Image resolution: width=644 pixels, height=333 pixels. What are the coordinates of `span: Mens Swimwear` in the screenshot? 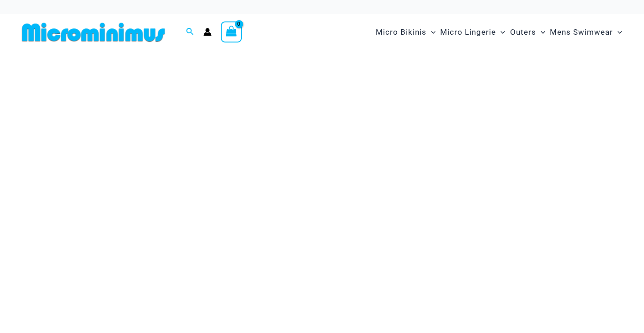 It's located at (582, 32).